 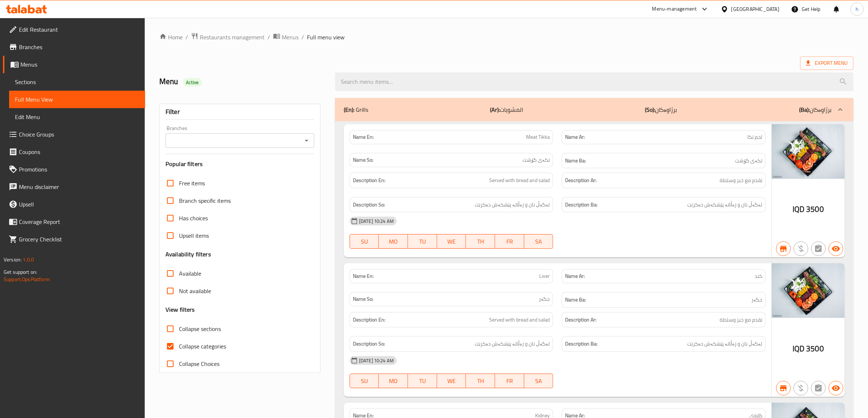 I want to click on p: Grills, so click(x=356, y=110).